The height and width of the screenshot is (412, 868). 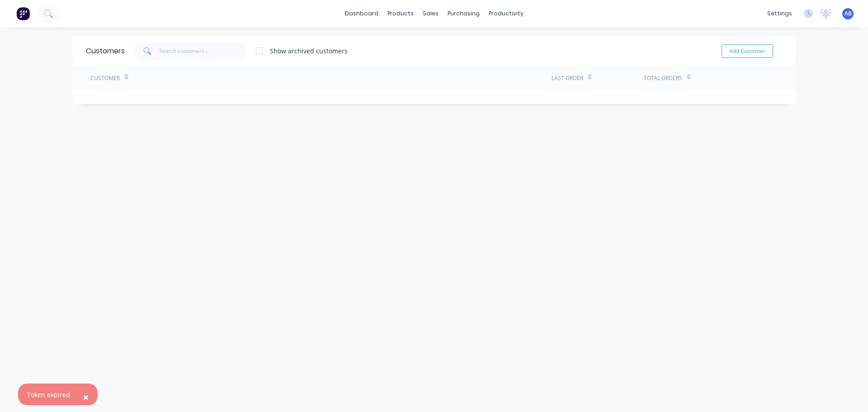 I want to click on div: Customer, so click(x=105, y=78).